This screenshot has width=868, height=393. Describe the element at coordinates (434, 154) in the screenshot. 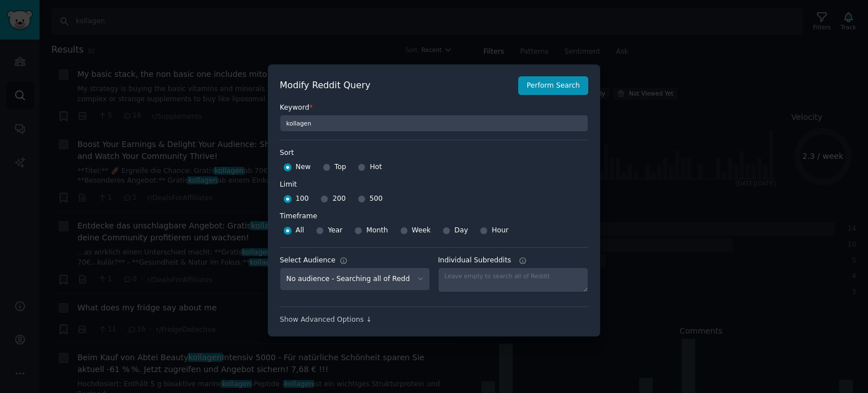

I see `label: Sort` at that location.